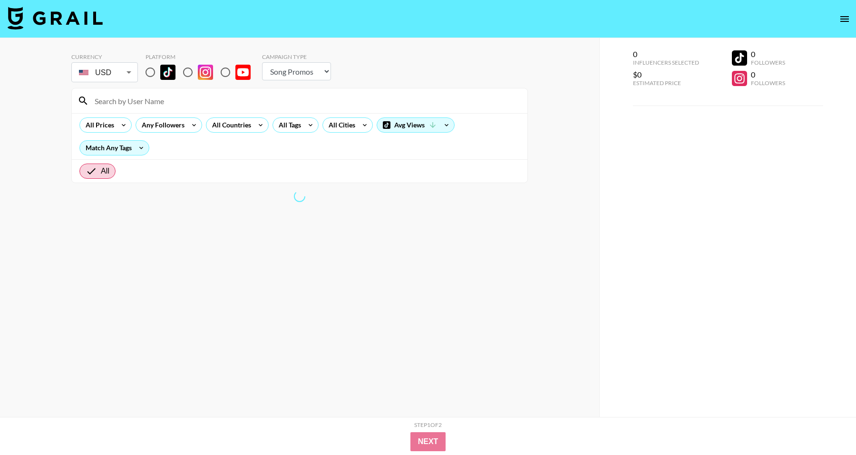 The height and width of the screenshot is (455, 856). What do you see at coordinates (230, 125) in the screenshot?
I see `div: All Countries` at bounding box center [230, 125].